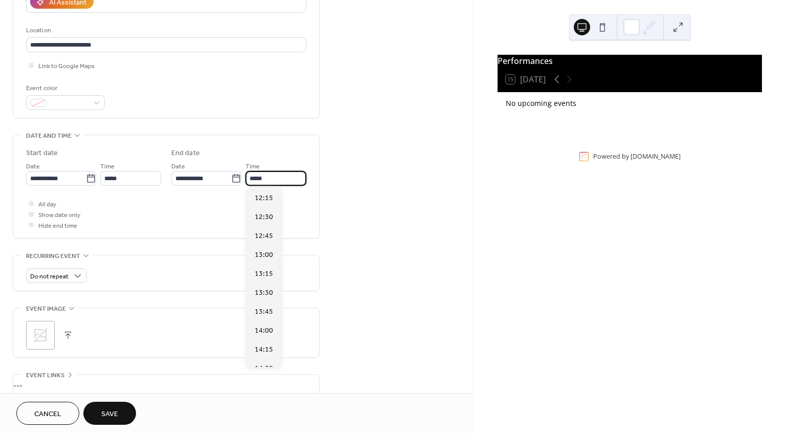  What do you see at coordinates (42, 153) in the screenshot?
I see `div: Start date` at bounding box center [42, 153].